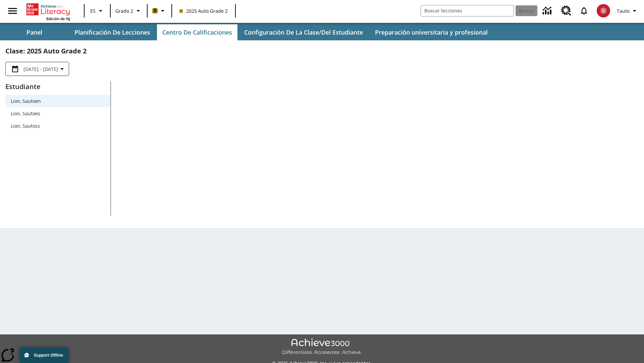  Describe the element at coordinates (58, 101) in the screenshot. I see `span: Lion, Sautoen` at that location.